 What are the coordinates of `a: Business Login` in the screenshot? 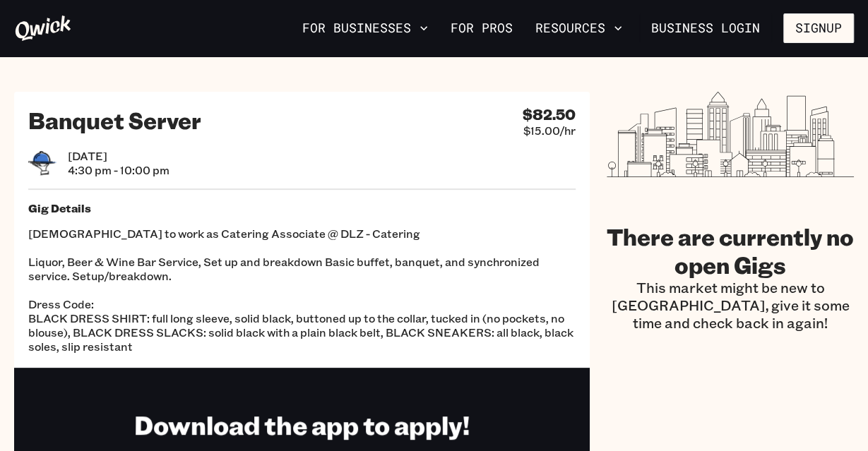 It's located at (706, 28).